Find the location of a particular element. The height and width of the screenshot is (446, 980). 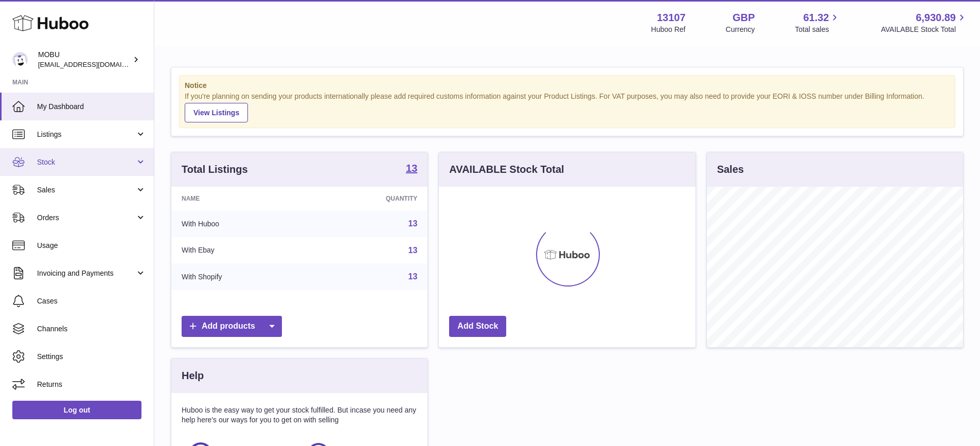

a: View Listings is located at coordinates (216, 112).